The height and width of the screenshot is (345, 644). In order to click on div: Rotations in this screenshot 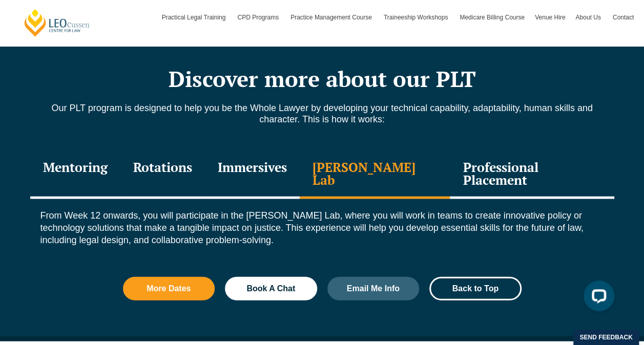, I will do `click(162, 174)`.